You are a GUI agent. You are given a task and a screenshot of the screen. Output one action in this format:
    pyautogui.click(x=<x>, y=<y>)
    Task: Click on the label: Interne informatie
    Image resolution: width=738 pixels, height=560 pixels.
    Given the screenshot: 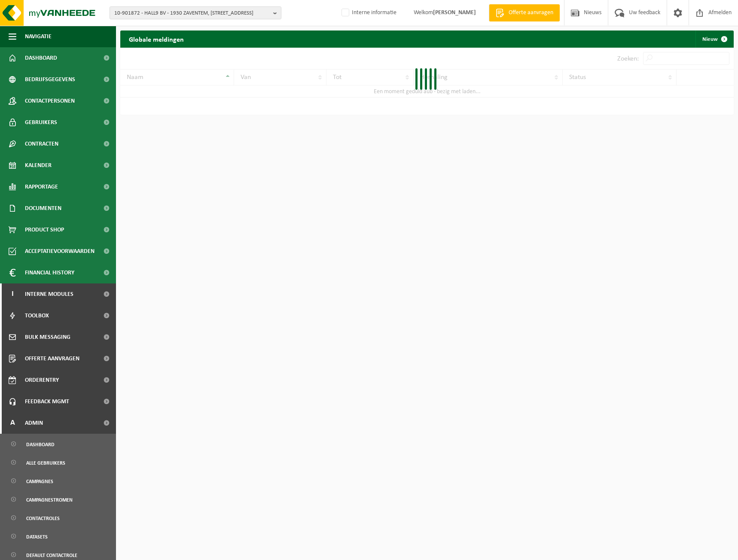 What is the action you would take?
    pyautogui.click(x=368, y=13)
    